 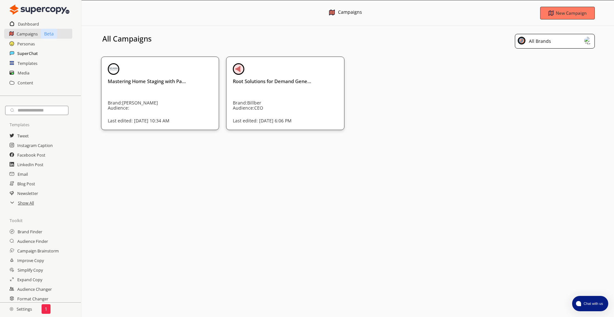 What do you see at coordinates (28, 194) in the screenshot?
I see `a: Newsletter` at bounding box center [28, 194].